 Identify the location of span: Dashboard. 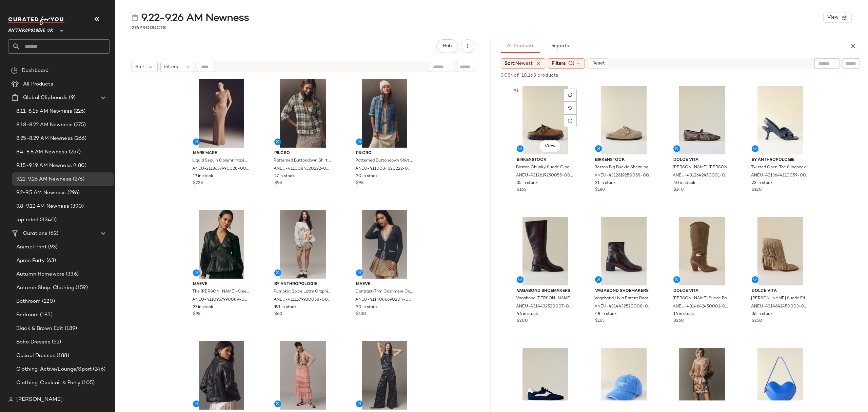
(35, 71).